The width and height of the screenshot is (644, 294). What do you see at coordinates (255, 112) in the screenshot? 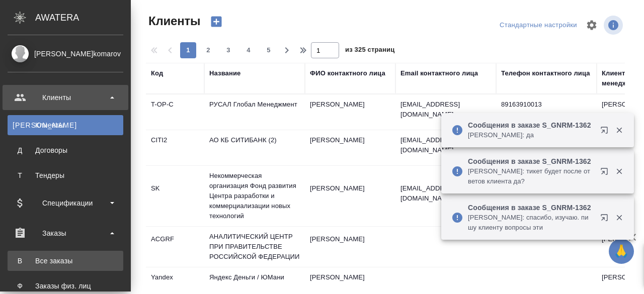
I see `td: РУСАЛ Глобал Менеджмент` at bounding box center [255, 112].